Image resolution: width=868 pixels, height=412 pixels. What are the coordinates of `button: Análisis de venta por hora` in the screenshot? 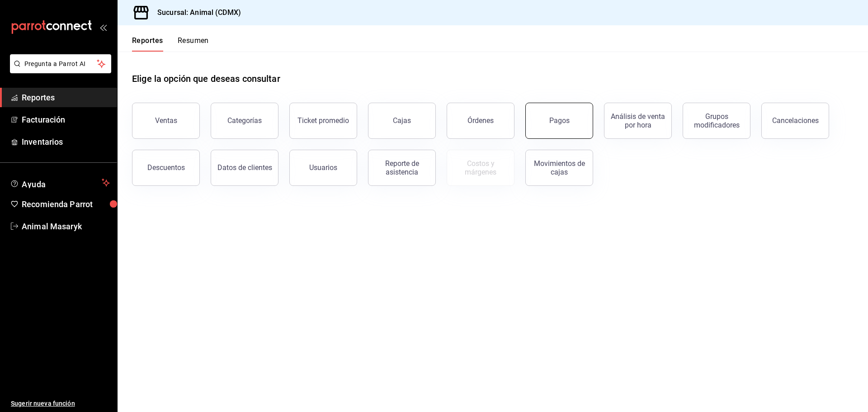 It's located at (638, 121).